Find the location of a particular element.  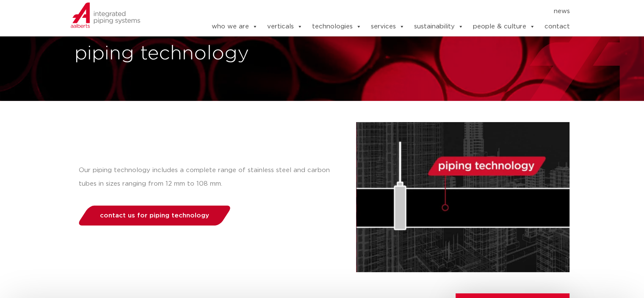

a: technologies is located at coordinates (336, 26).